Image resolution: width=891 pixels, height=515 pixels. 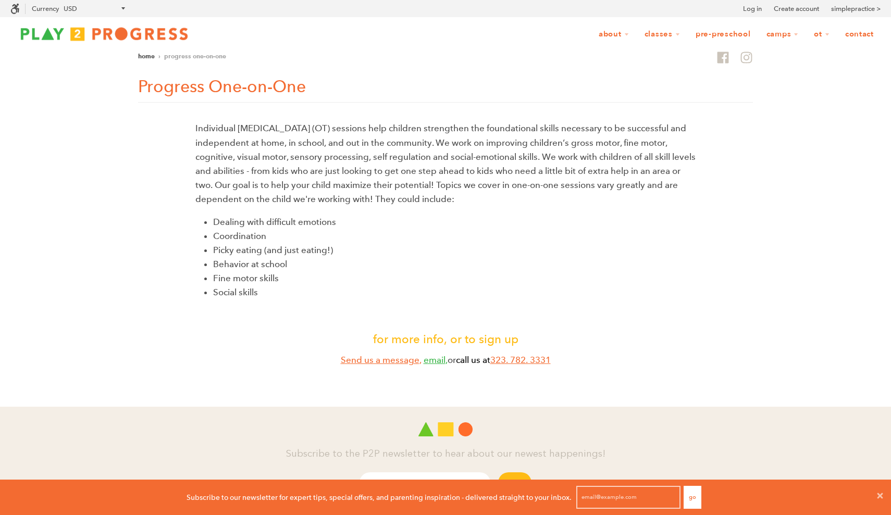 What do you see at coordinates (104, 34) in the screenshot?
I see `img: Play2Progress logo` at bounding box center [104, 34].